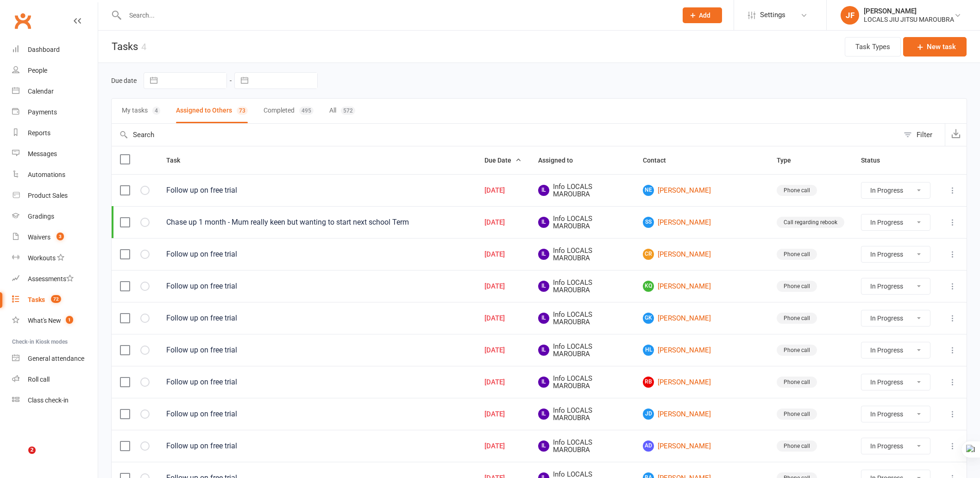 This screenshot has width=980, height=478. What do you see at coordinates (288, 111) in the screenshot?
I see `button: Completed495` at bounding box center [288, 111].